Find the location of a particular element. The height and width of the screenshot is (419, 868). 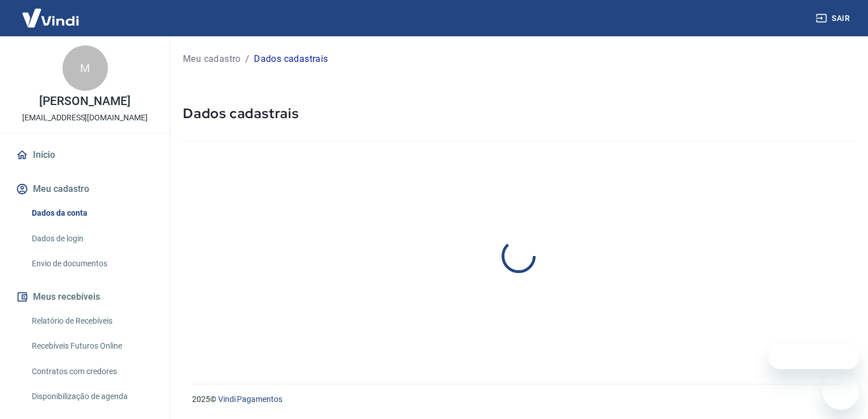

p: Dados cadastrais is located at coordinates (291, 59).